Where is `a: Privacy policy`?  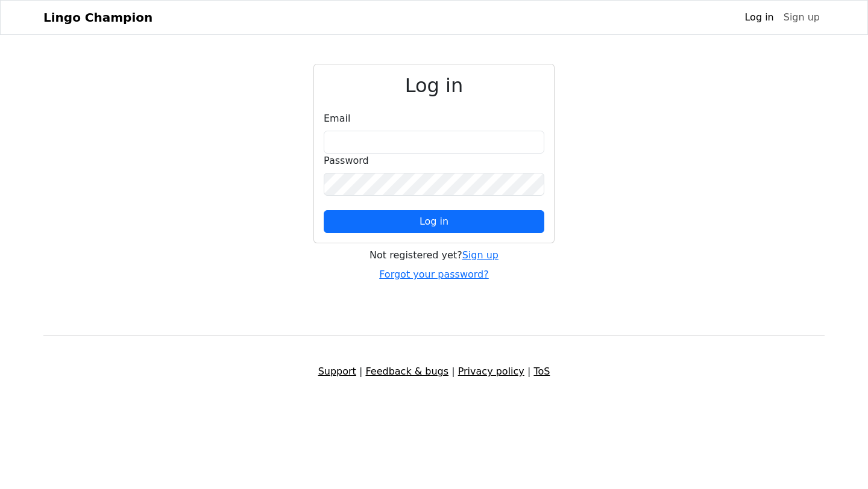 a: Privacy policy is located at coordinates (491, 371).